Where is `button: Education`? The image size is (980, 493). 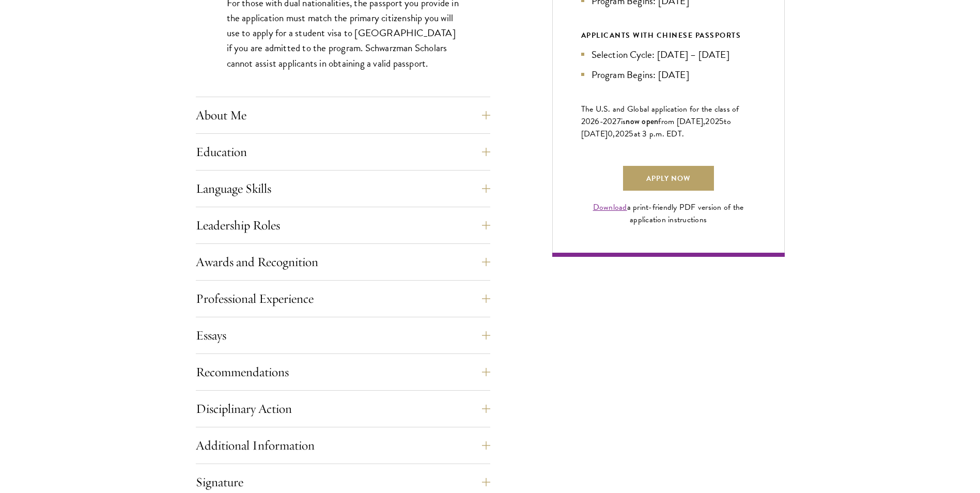
button: Education is located at coordinates (343, 152).